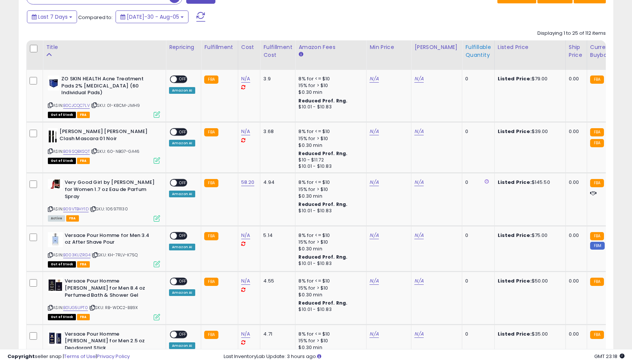 The image size is (632, 364). I want to click on div: 5.14, so click(276, 236).